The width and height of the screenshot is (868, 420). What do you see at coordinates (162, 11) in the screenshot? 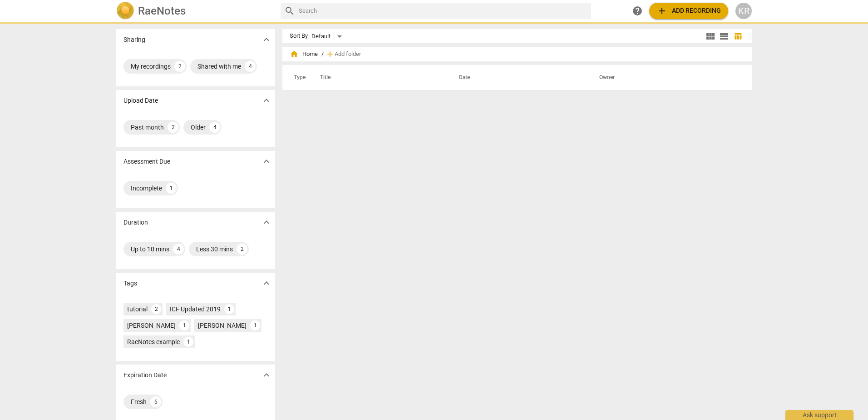
I see `h2: RaeNotes` at bounding box center [162, 11].